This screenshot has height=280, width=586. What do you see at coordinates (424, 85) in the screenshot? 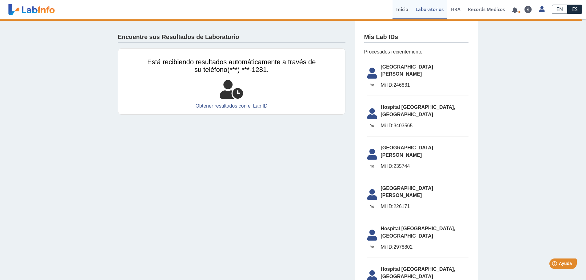
I see `span: 246831` at bounding box center [424, 85].